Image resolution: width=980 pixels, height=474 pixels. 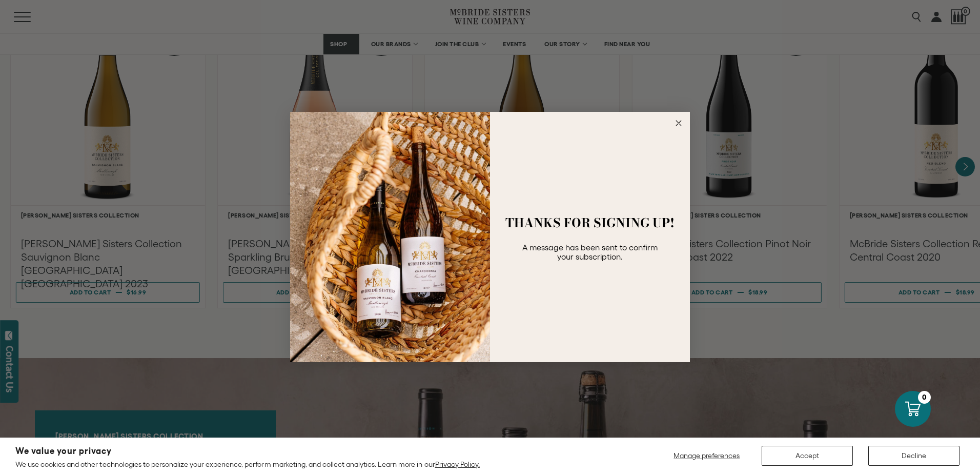 What do you see at coordinates (679, 123) in the screenshot?
I see `button: Close dialog` at bounding box center [679, 123].